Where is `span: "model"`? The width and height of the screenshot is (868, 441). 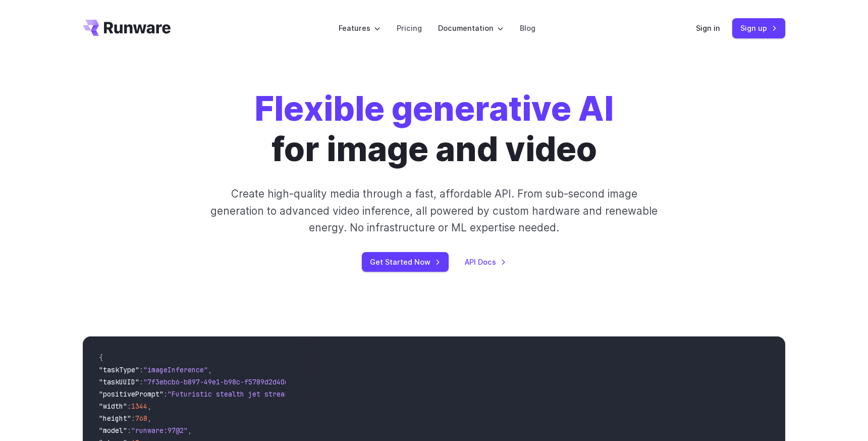
span: "model" is located at coordinates (113, 430).